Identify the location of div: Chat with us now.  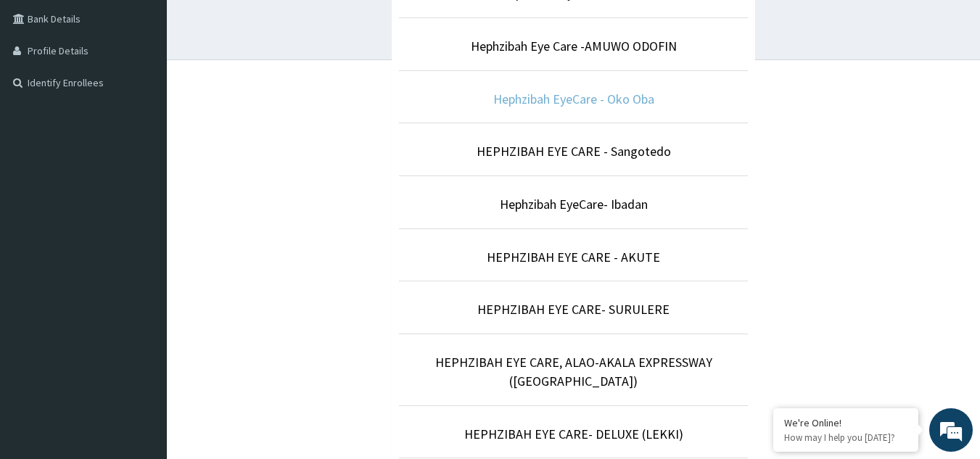
(160, 91).